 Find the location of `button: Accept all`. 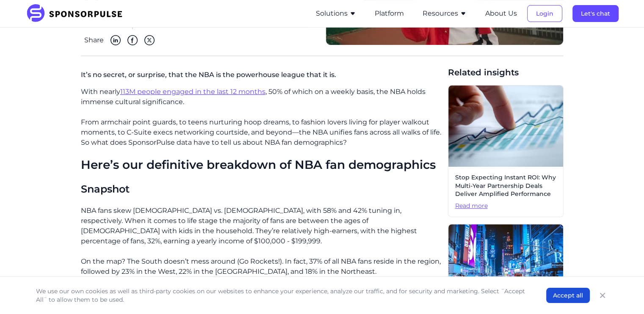

button: Accept all is located at coordinates (568, 296).